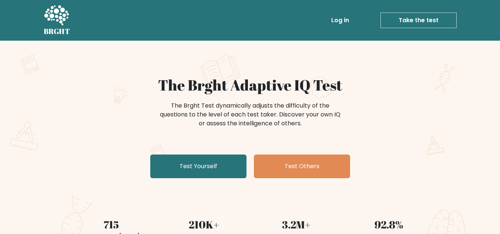 The image size is (500, 234). Describe the element at coordinates (198, 166) in the screenshot. I see `a: Test Yourself` at that location.